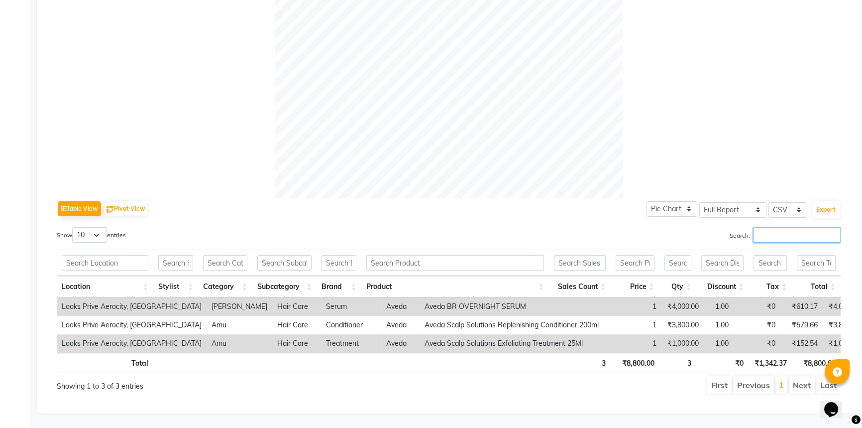  What do you see at coordinates (176, 286) in the screenshot?
I see `th: Stylist: activate to sort column ascending` at bounding box center [176, 286].